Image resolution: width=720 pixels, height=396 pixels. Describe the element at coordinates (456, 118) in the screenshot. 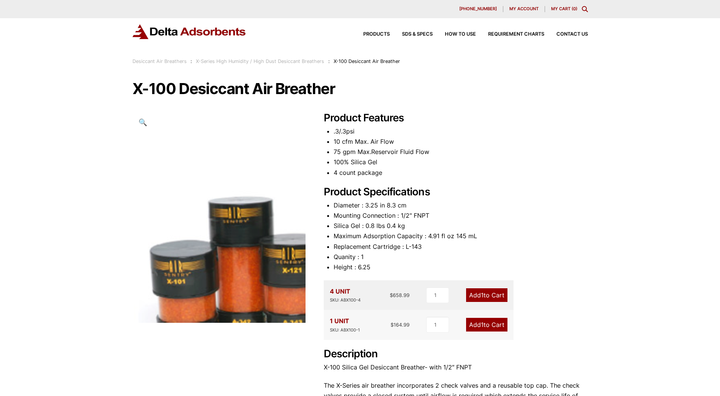

I see `h2: Product Features` at that location.